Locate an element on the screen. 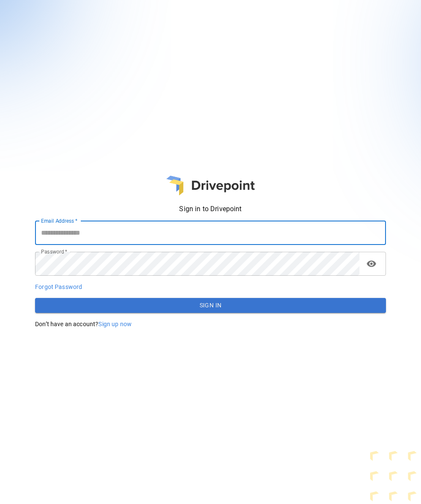 This screenshot has height=504, width=421. label: Email Address is located at coordinates (59, 221).